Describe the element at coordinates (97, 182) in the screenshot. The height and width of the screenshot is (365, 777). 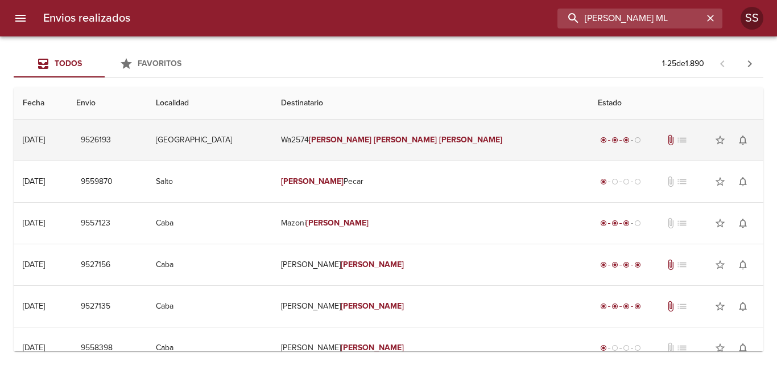
I see `span: 9559870` at that location.